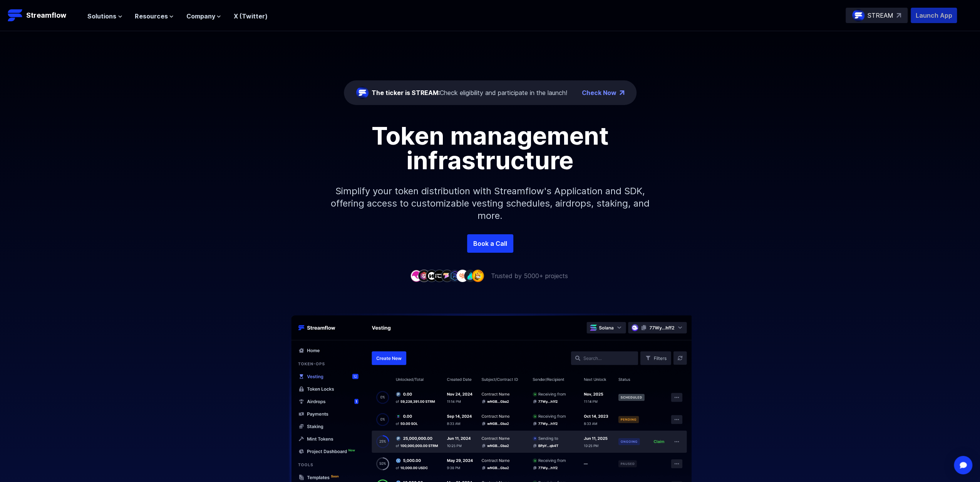 The height and width of the screenshot is (482, 980). What do you see at coordinates (478, 275) in the screenshot?
I see `img: company-9` at bounding box center [478, 275].